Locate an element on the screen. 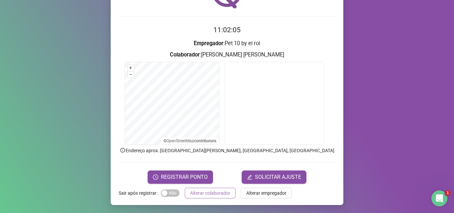  button: REGISTRAR PONTO is located at coordinates (180, 177).